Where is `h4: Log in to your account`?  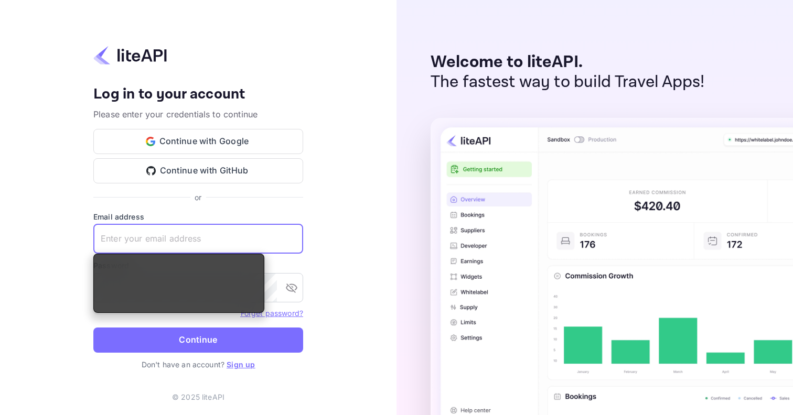
h4: Log in to your account is located at coordinates (198, 94).